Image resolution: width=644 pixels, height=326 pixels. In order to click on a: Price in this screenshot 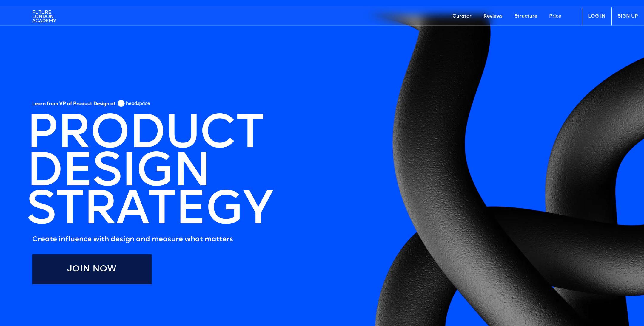, I will do `click(555, 16)`.